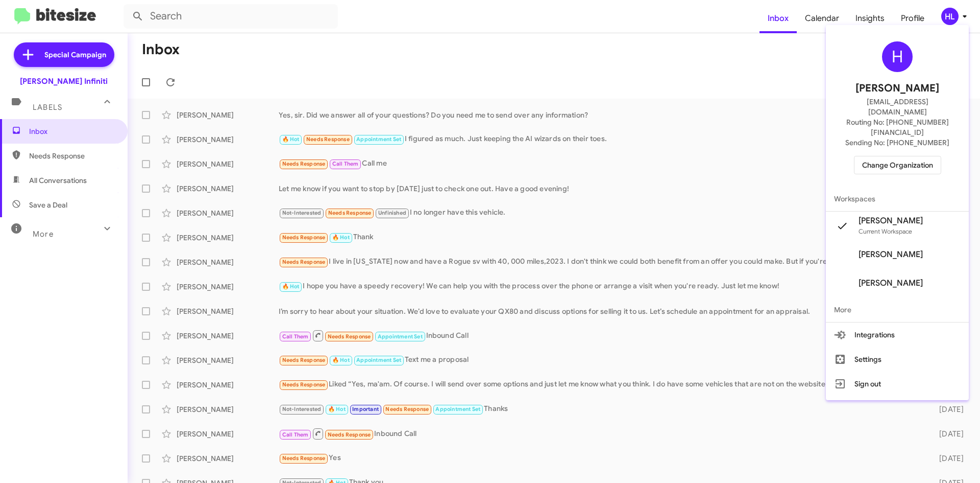 This screenshot has height=483, width=980. I want to click on span: Change Organization, so click(897, 165).